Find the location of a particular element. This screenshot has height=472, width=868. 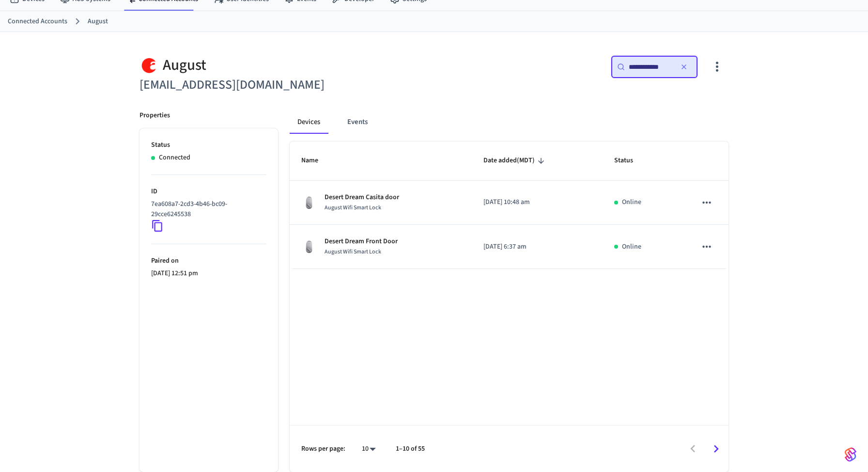

span: Status is located at coordinates (630, 160).